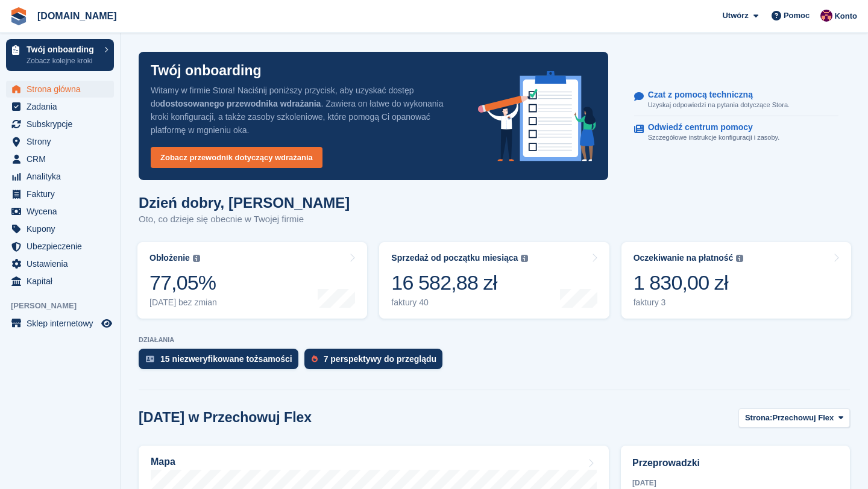 The width and height of the screenshot is (868, 489). Describe the element at coordinates (162, 463) in the screenshot. I see `h2: Mapa` at that location.